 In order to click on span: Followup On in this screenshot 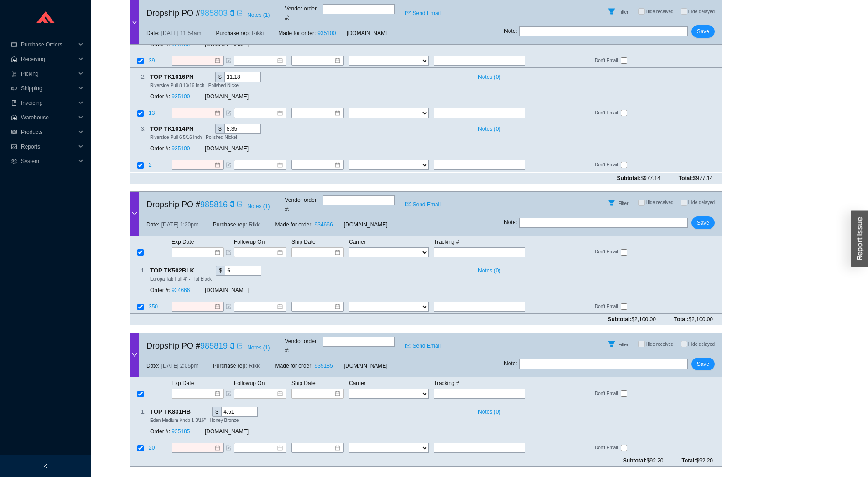, I will do `click(249, 242)`.